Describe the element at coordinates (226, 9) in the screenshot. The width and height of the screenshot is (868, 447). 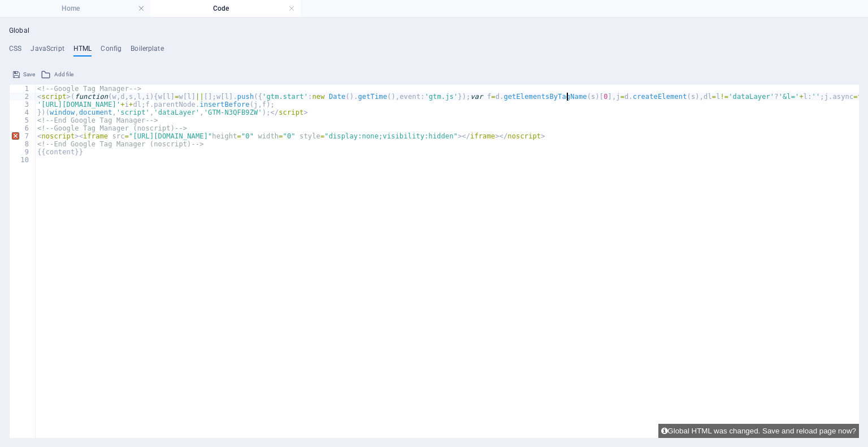
I see `h4: Code` at that location.